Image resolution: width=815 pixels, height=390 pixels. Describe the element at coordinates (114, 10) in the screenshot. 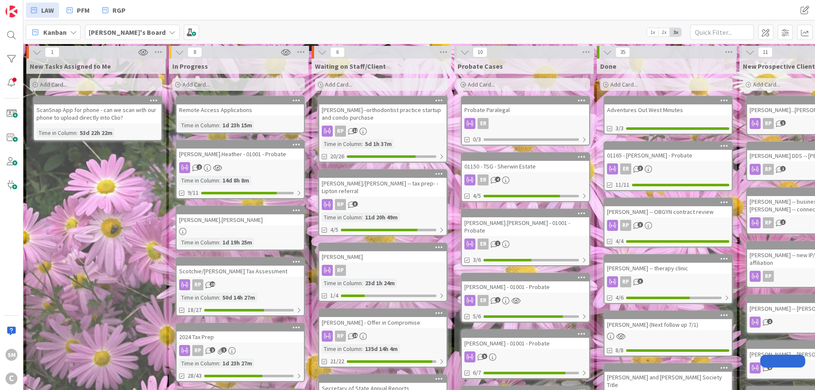

I see `a: RGP` at that location.